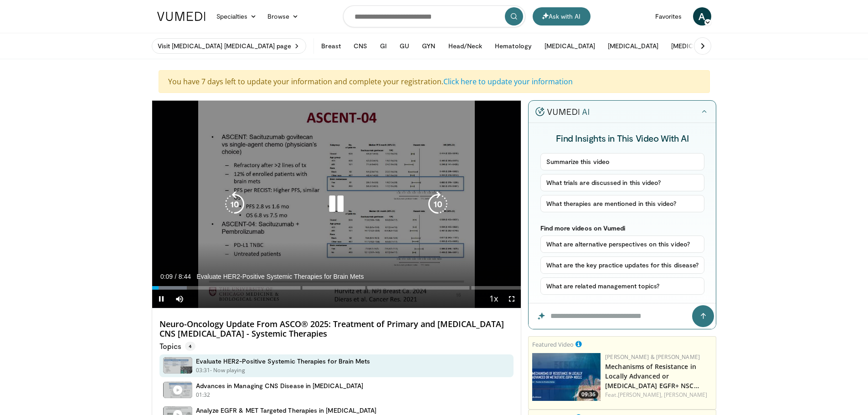 The image size is (868, 415). Describe the element at coordinates (508, 81) in the screenshot. I see `a: Click here to update your information` at that location.